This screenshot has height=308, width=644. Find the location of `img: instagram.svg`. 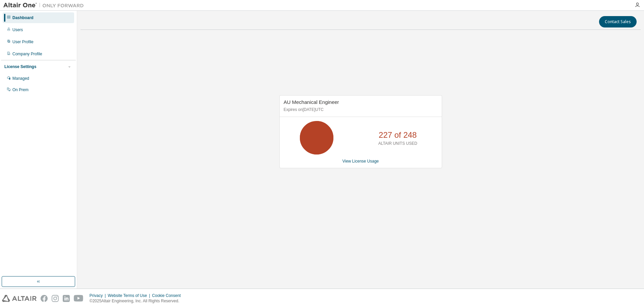

img: instagram.svg is located at coordinates (55, 298).